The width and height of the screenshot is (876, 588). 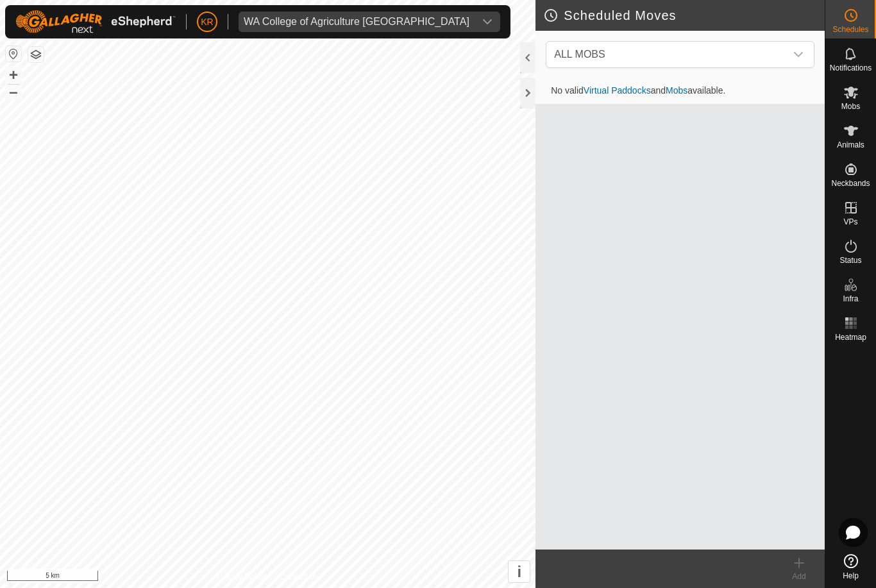 What do you see at coordinates (95, 22) in the screenshot?
I see `img: Gallagher Logo` at bounding box center [95, 22].